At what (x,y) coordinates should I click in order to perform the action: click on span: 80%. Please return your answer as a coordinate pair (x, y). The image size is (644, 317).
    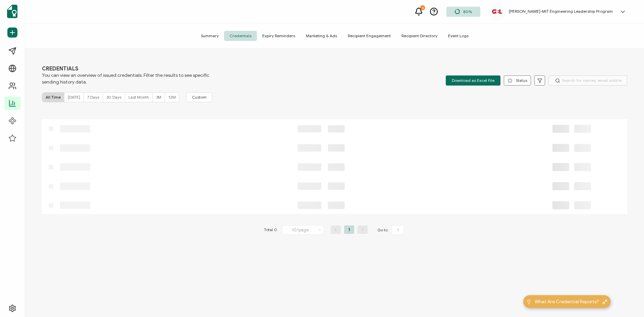
    Looking at the image, I should click on (467, 11).